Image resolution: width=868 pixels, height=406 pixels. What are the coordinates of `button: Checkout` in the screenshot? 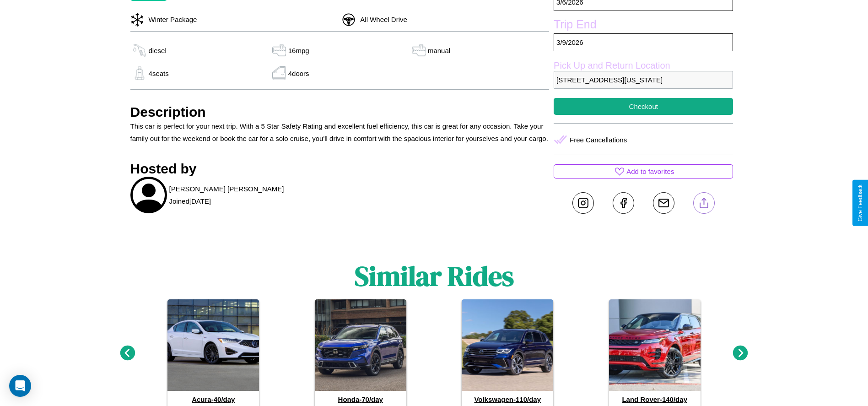 It's located at (643, 106).